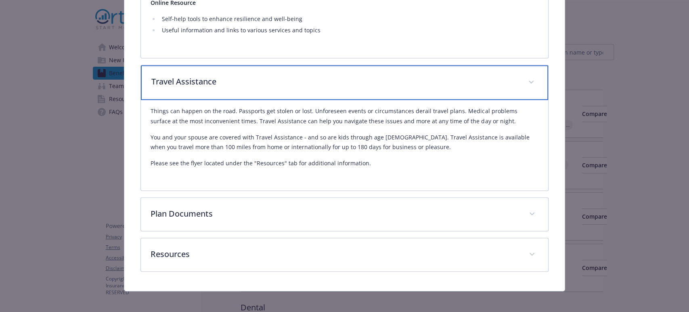 This screenshot has width=689, height=312. I want to click on div: Resources, so click(344, 254).